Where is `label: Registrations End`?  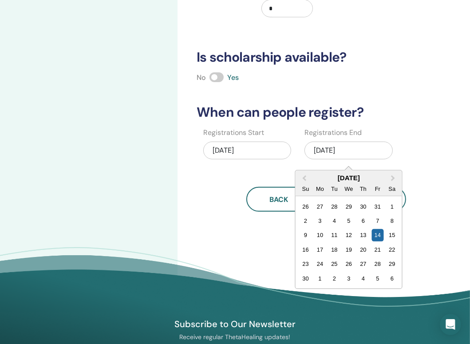
label: Registrations End is located at coordinates (333, 133).